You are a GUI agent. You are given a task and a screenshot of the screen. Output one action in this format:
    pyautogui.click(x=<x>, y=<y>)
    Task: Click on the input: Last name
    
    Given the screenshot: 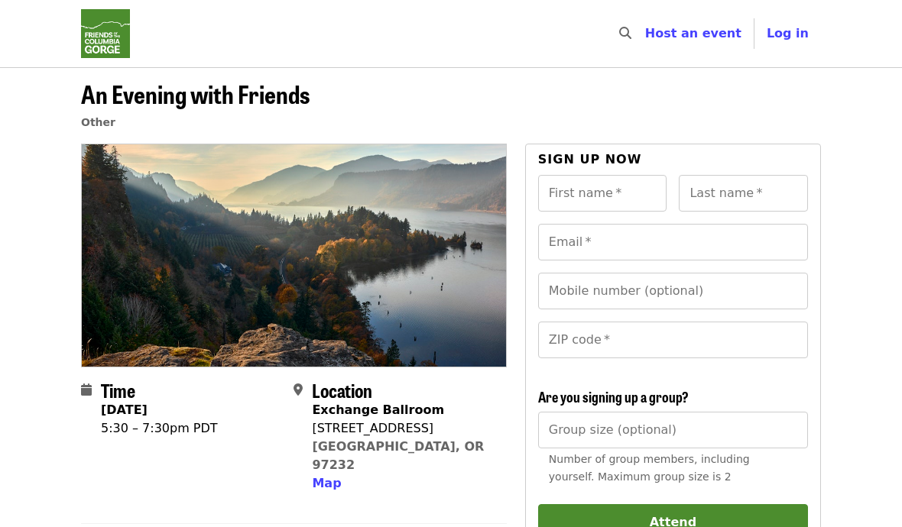 What is the action you would take?
    pyautogui.click(x=743, y=193)
    